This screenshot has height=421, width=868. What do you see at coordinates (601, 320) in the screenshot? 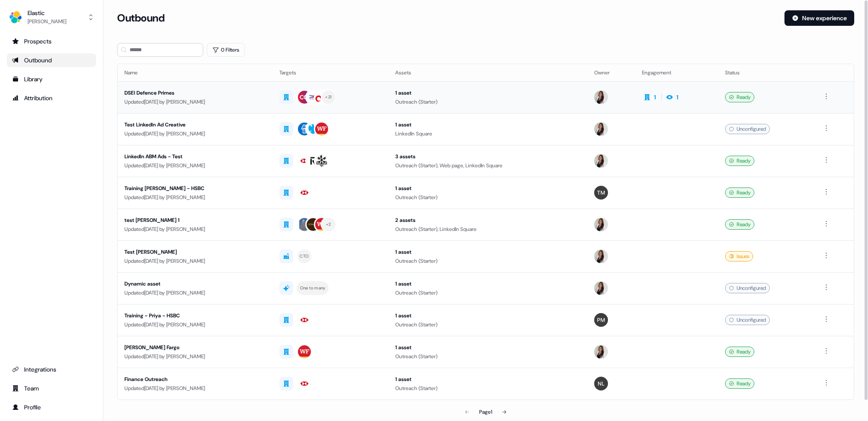
I see `img: Priya` at bounding box center [601, 320].